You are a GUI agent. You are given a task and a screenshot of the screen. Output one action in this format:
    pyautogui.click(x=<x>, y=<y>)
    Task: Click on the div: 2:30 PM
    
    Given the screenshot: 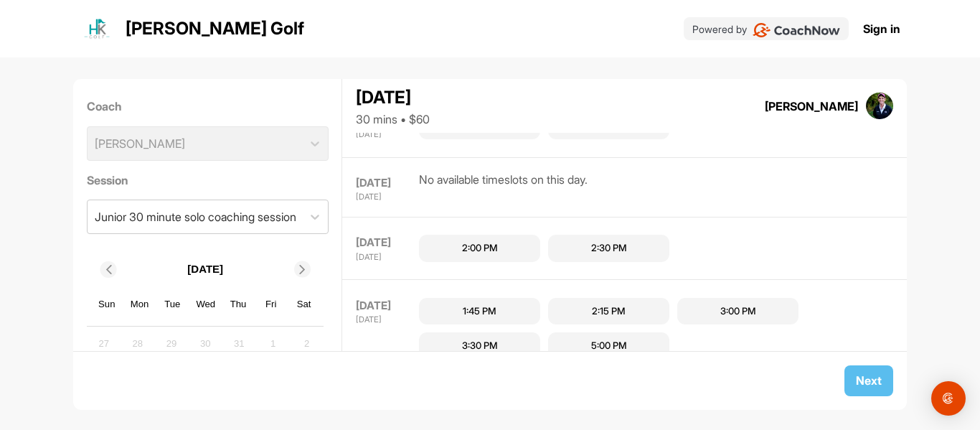 What is the action you would take?
    pyautogui.click(x=609, y=248)
    